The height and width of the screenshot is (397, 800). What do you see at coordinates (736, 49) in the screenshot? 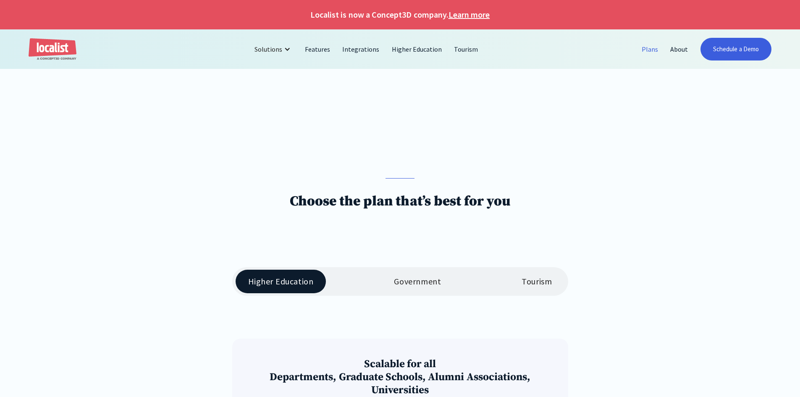
I see `a: Schedule a Demo` at bounding box center [736, 49].